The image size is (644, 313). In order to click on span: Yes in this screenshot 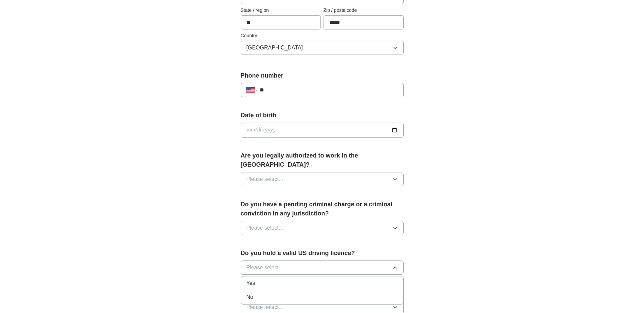, I will do `click(251, 284)`.